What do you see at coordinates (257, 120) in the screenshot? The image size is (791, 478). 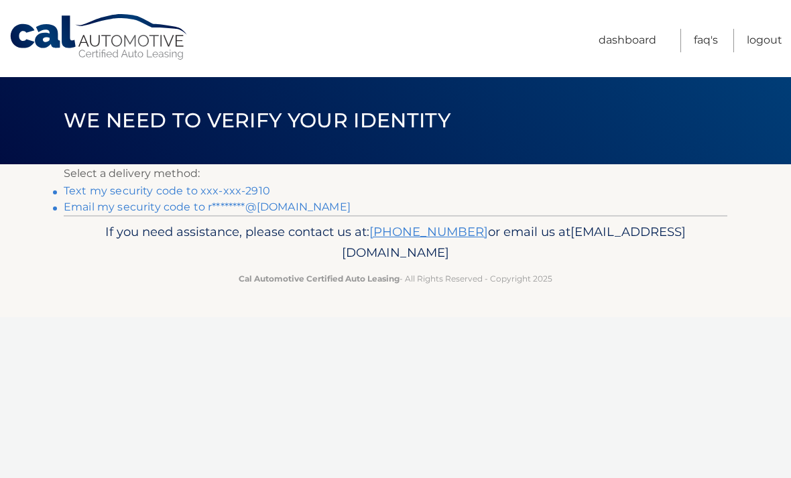 I see `span: We need to verify your identity` at bounding box center [257, 120].